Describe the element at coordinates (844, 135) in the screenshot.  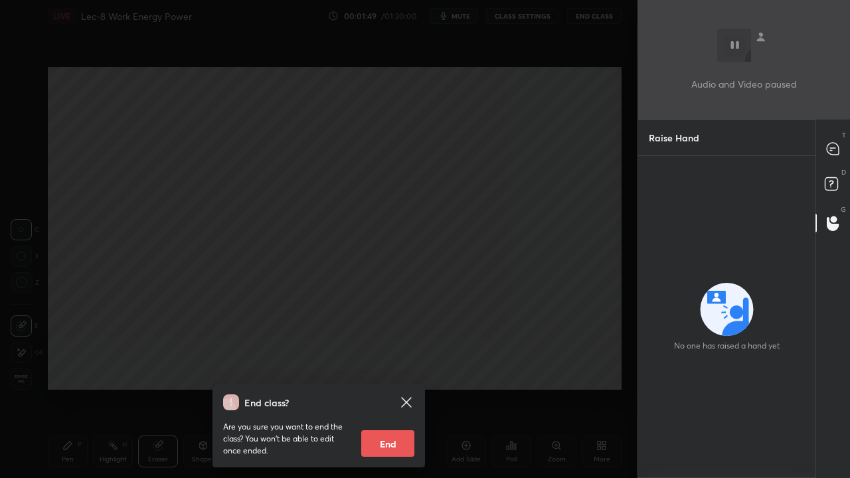
I see `p: T` at that location.